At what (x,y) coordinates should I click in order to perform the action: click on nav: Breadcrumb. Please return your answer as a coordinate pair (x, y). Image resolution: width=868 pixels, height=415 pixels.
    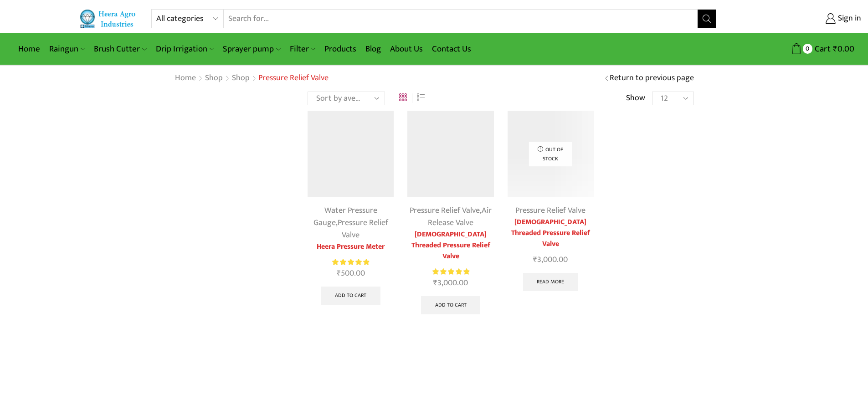
    Looking at the image, I should click on (251, 78).